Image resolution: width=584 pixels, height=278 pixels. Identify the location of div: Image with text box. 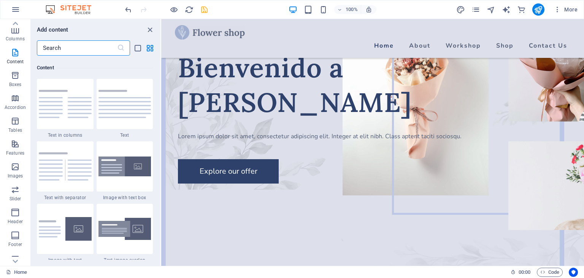
(125, 171).